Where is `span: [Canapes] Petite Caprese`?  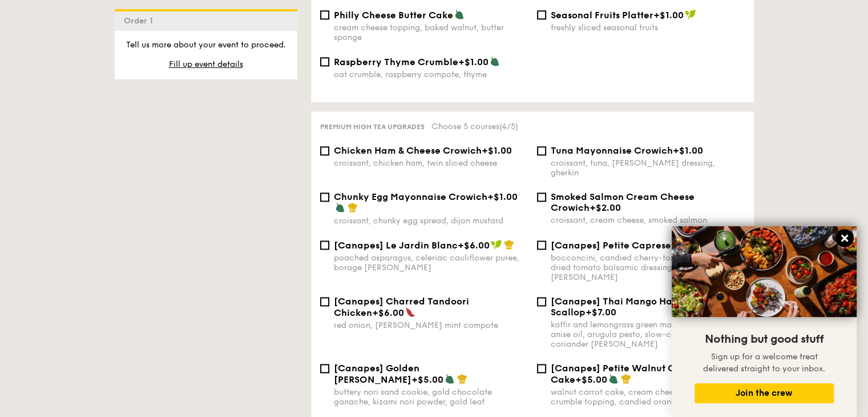 span: [Canapes] Petite Caprese is located at coordinates (610, 245).